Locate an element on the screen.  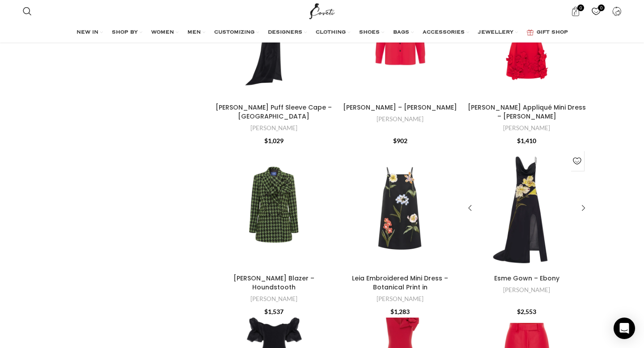
span: SHOES is located at coordinates (369, 33).